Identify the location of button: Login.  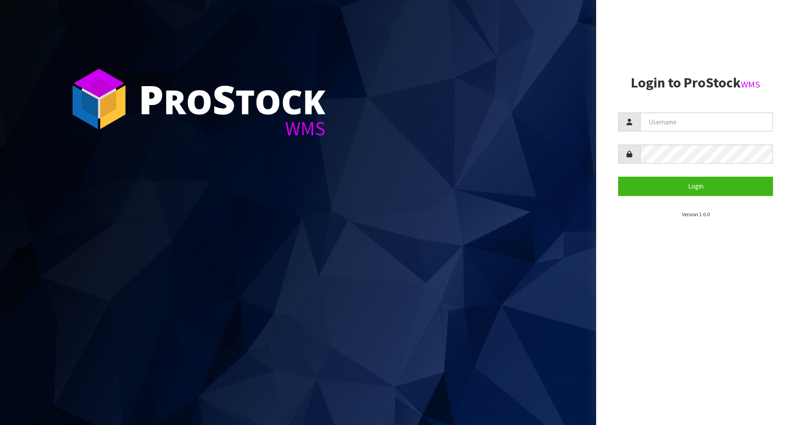
(695, 186).